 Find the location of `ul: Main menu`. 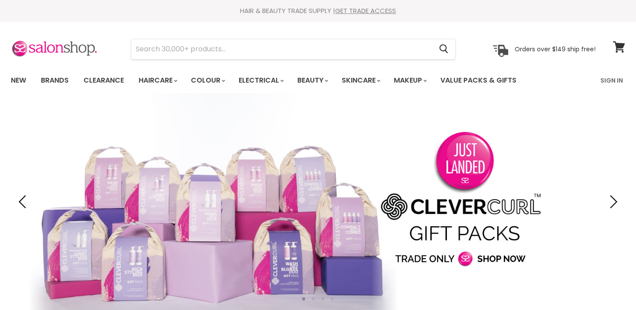

ul: Main menu is located at coordinates (282, 80).